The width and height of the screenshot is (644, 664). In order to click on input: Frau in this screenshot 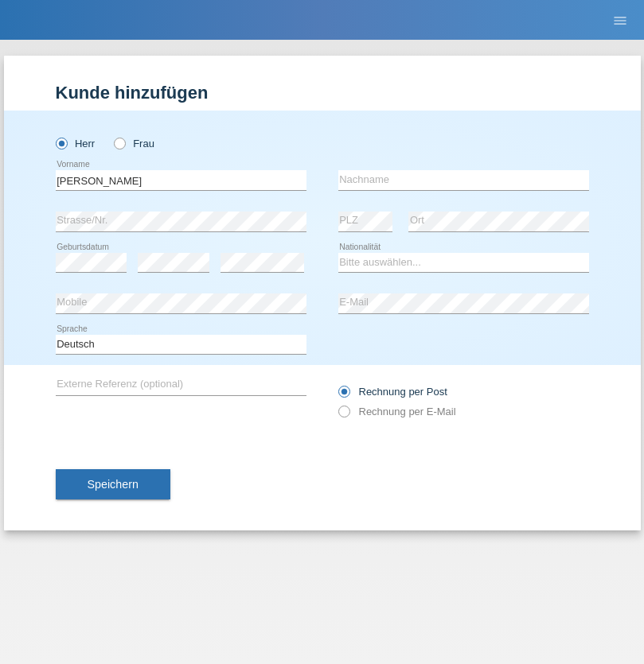, I will do `click(119, 142)`.